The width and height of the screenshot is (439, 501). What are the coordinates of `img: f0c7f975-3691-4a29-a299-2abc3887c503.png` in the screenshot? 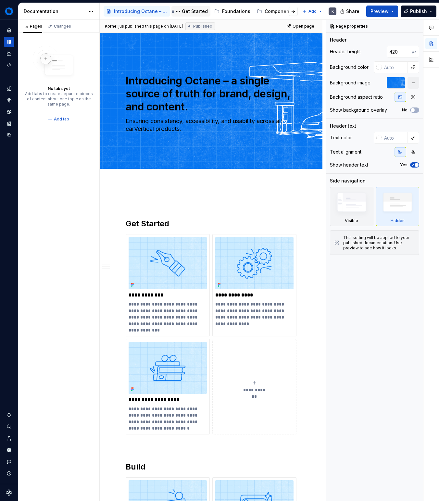 It's located at (168, 368).